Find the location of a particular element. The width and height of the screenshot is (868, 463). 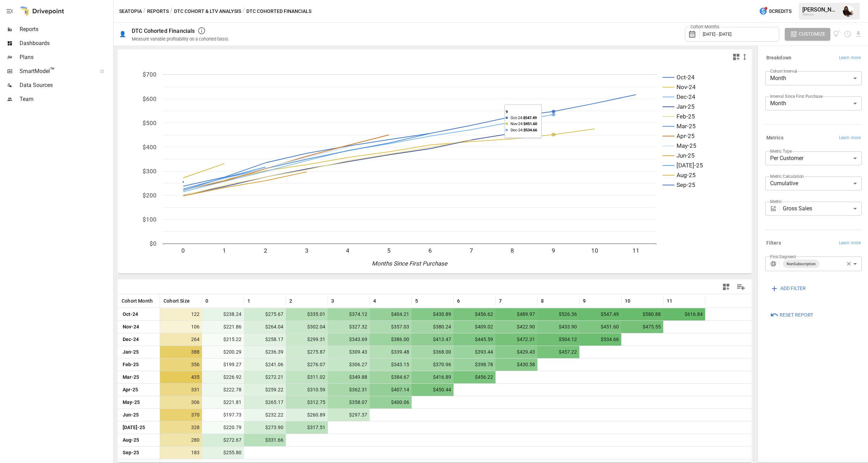

span: 3 is located at coordinates (333, 301).